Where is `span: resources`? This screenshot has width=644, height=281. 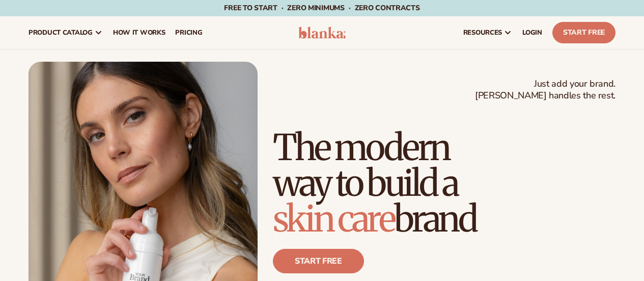 span: resources is located at coordinates (483, 32).